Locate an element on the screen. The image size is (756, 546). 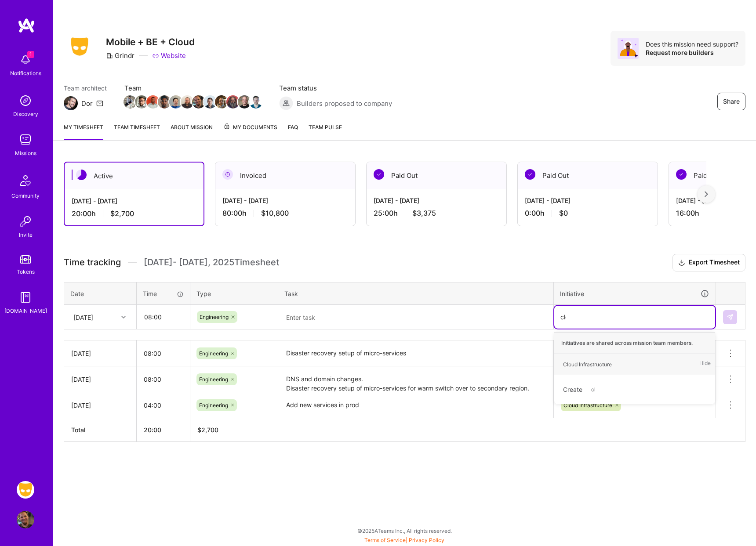
div: Dor is located at coordinates (87, 103).